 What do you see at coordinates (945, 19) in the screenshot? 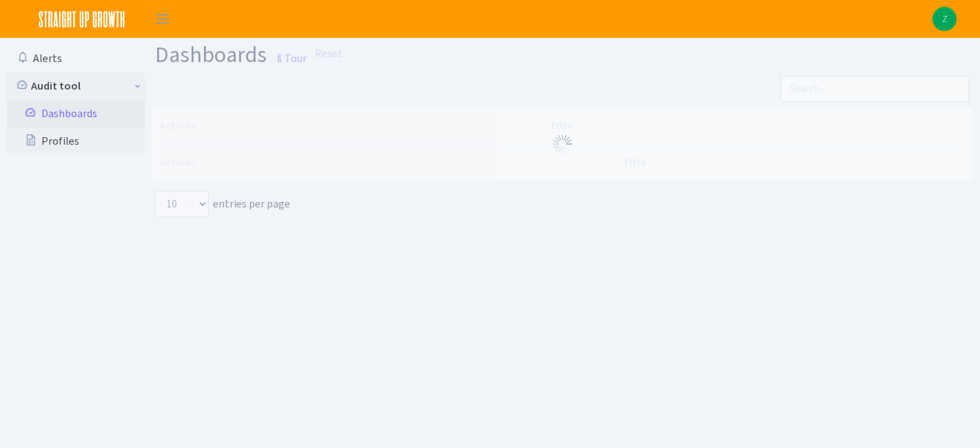
I see `img: Zach Belous` at bounding box center [945, 19].